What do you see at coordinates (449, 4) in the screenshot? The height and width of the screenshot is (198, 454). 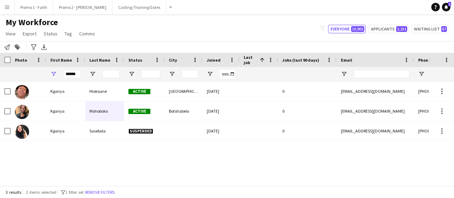 I see `span: 1` at bounding box center [449, 4].